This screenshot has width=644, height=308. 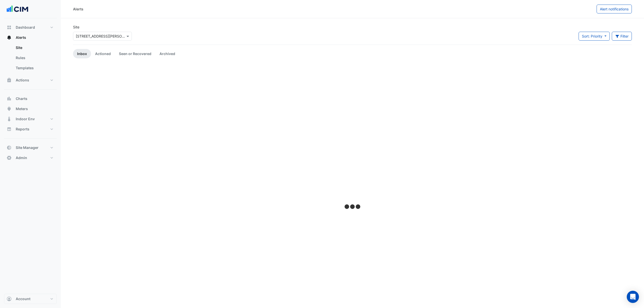 I want to click on a: Site, so click(x=34, y=47).